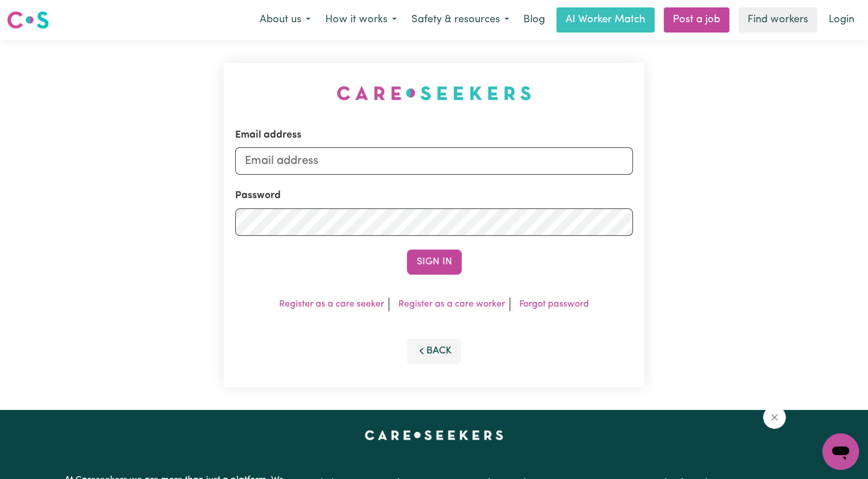 This screenshot has width=868, height=479. Describe the element at coordinates (434, 435) in the screenshot. I see `a: Careseekers home page` at that location.